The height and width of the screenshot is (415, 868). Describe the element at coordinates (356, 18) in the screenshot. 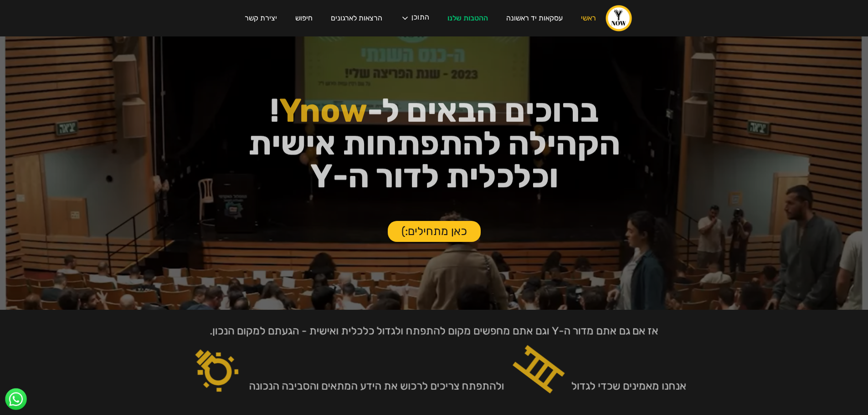

I see `a: הרצאות לארגונים` at that location.